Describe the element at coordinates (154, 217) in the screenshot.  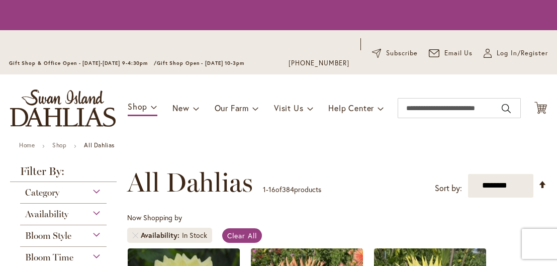
I see `span: Now Shopping by` at that location.